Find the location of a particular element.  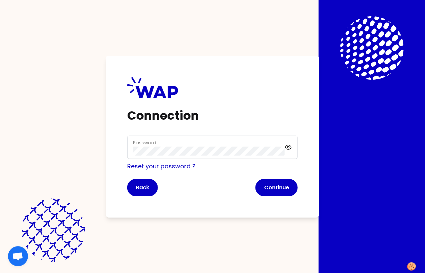

a: Reset your password ? is located at coordinates (161, 166).